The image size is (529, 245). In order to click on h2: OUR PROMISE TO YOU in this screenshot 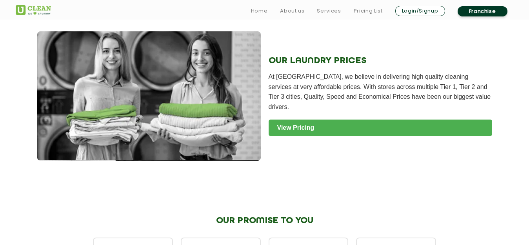, I will do `click(264, 221)`.